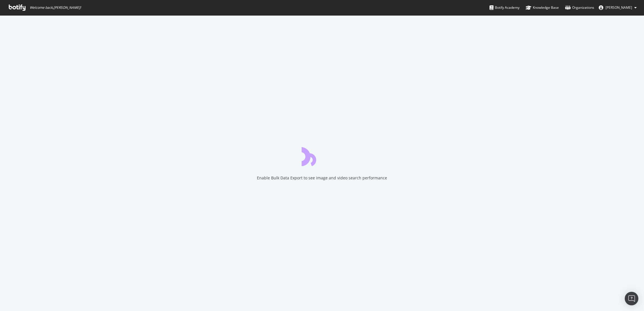 This screenshot has height=311, width=644. Describe the element at coordinates (322, 178) in the screenshot. I see `div: Enable Bulk Data Export to see image and video search performance` at that location.